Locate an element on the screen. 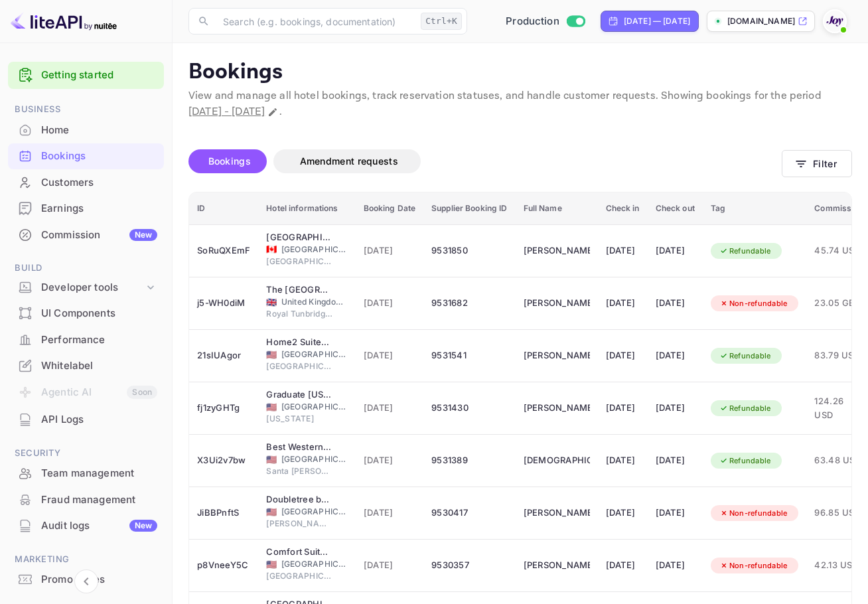 This screenshot has height=604, width=868. th: Check in is located at coordinates (622, 208).